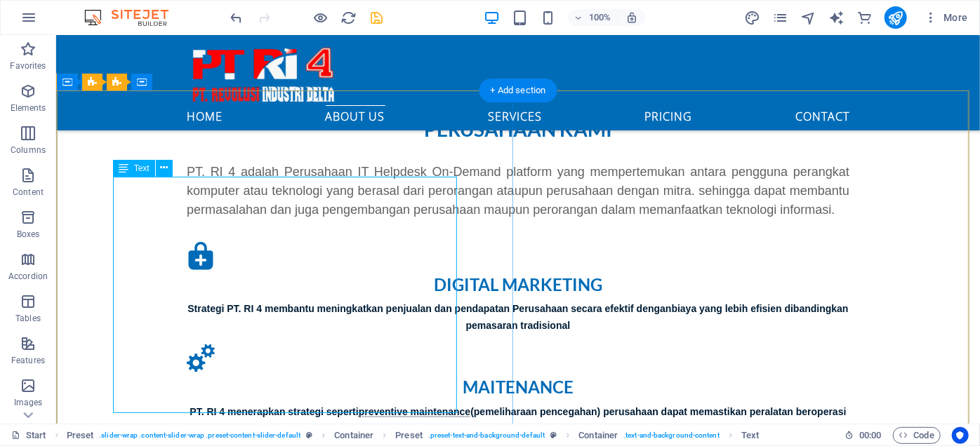 Image resolution: width=980 pixels, height=446 pixels. I want to click on button: reload, so click(349, 18).